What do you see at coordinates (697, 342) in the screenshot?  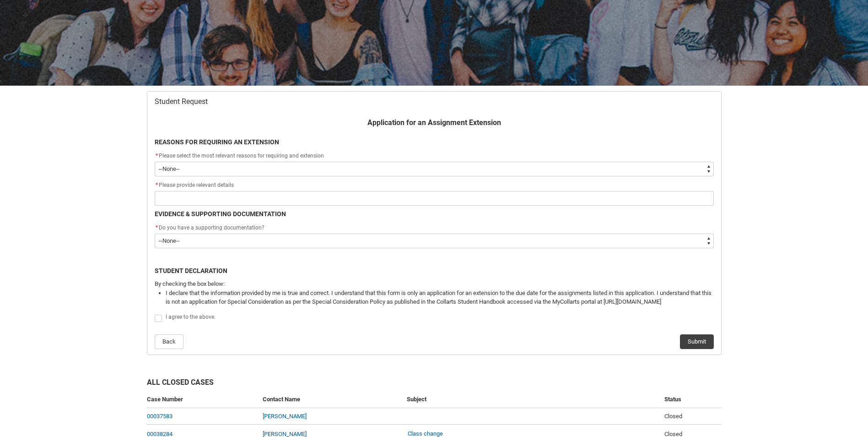 I see `button: Submit` at bounding box center [697, 342].